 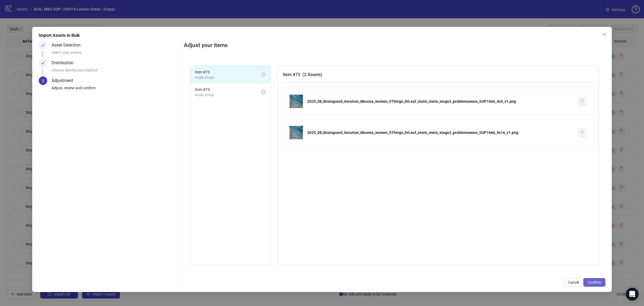 What do you see at coordinates (65, 63) in the screenshot?
I see `div: Distribution` at bounding box center [65, 63].